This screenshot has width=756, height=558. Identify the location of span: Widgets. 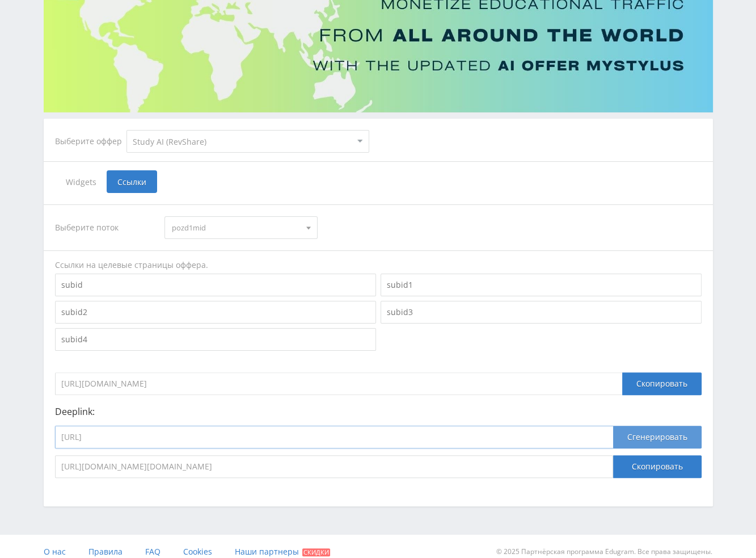
(81, 182).